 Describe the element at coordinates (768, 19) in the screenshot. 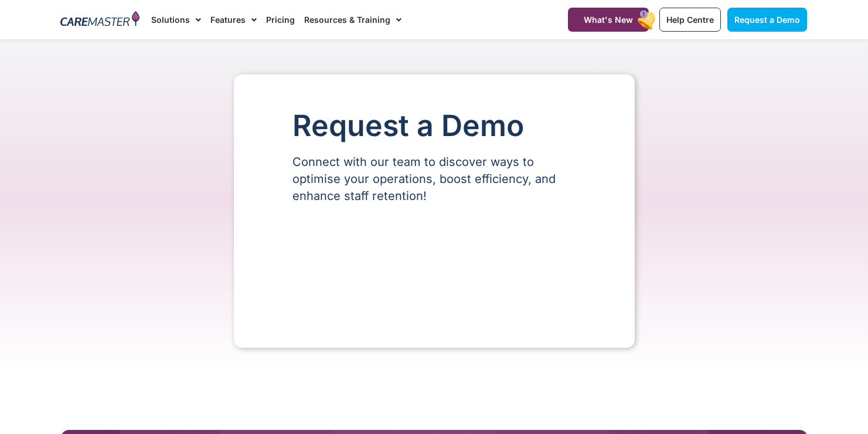

I see `span: Request a Demo` at that location.